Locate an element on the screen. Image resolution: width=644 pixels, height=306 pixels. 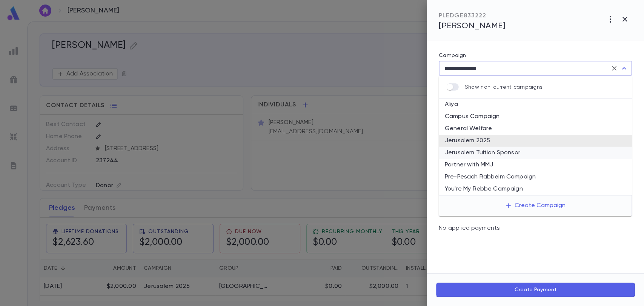
p: Show non-current campaigns is located at coordinates (503, 87).